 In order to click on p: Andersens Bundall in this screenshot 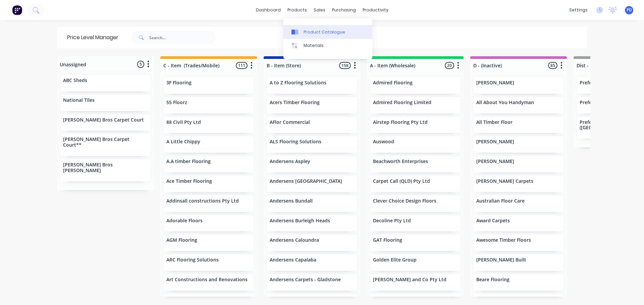, I will do `click(291, 201)`.